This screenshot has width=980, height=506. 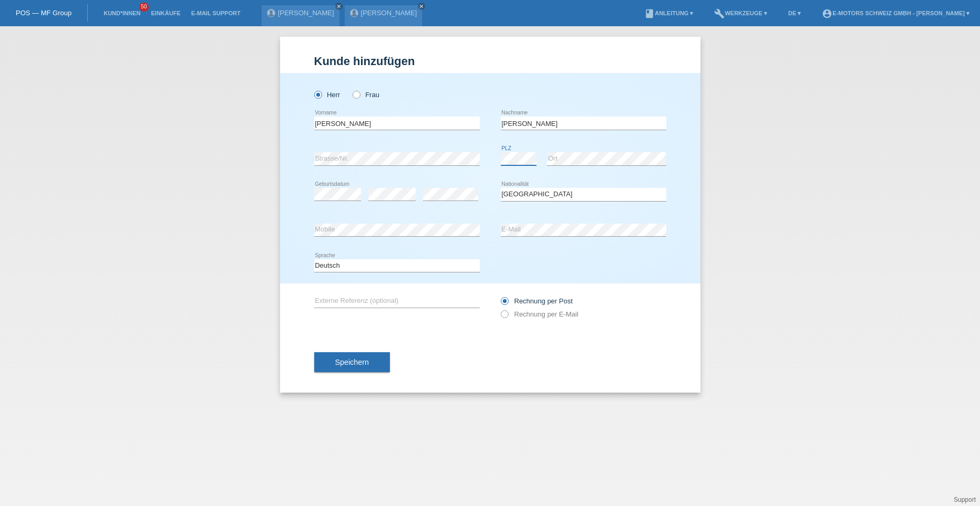 What do you see at coordinates (740, 13) in the screenshot?
I see `a: buildWerkzeuge ▾` at bounding box center [740, 13].